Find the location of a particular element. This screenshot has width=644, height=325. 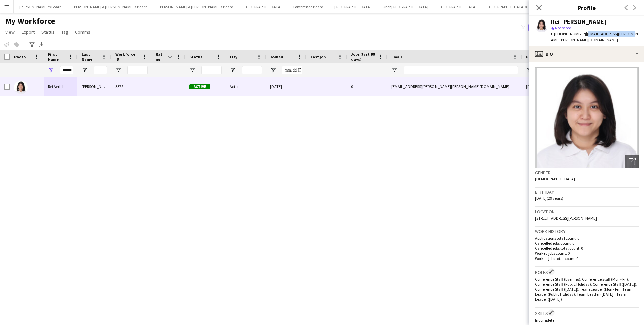

img: Rei Aeriel Quijano is located at coordinates (20, 87).